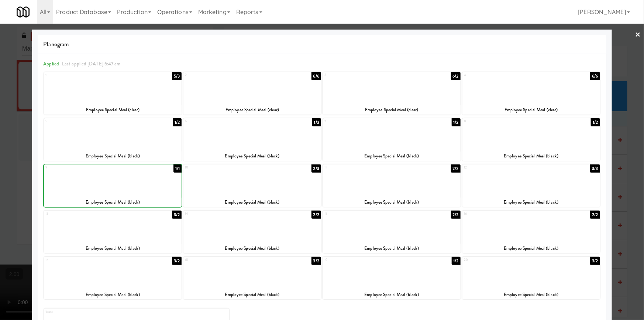 The height and width of the screenshot is (320, 644). Describe the element at coordinates (358, 214) in the screenshot. I see `div: 15` at that location.